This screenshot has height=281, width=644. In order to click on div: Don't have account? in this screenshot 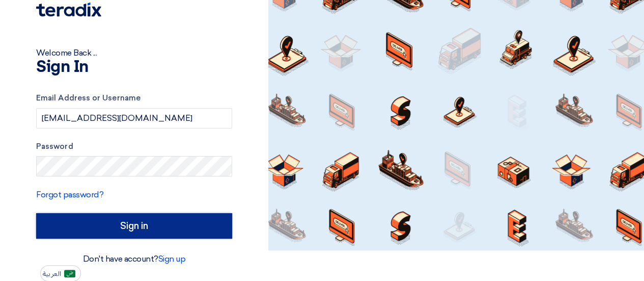, I will do `click(134, 259)`.